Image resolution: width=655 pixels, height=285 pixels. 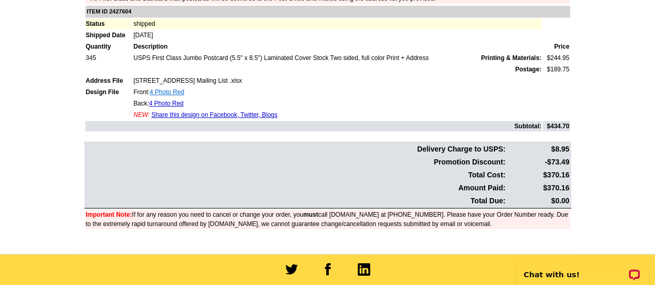 I want to click on td: Total Due:, so click(x=296, y=201).